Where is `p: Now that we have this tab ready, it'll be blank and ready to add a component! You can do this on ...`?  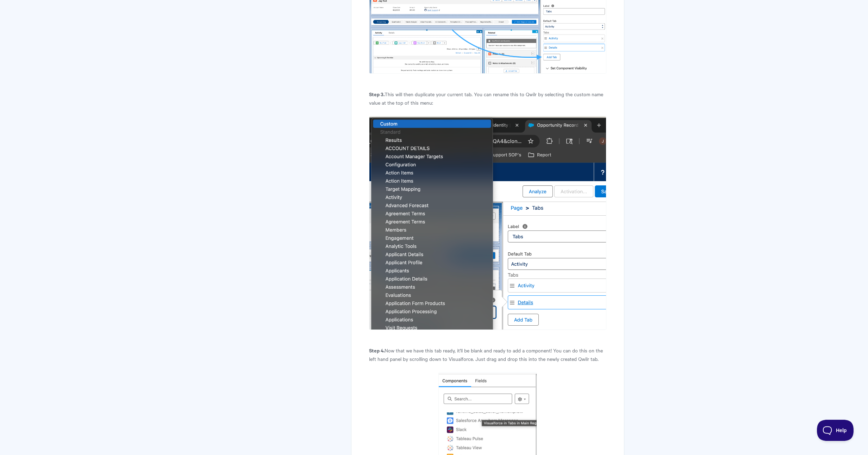
p: Now that we have this tab ready, it'll be blank and ready to add a component! You can do this on ... is located at coordinates (487, 355).